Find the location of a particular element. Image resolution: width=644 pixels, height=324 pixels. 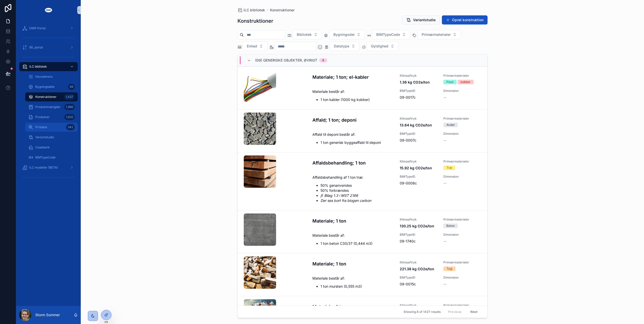

span: Casebank is located at coordinates (42, 147).